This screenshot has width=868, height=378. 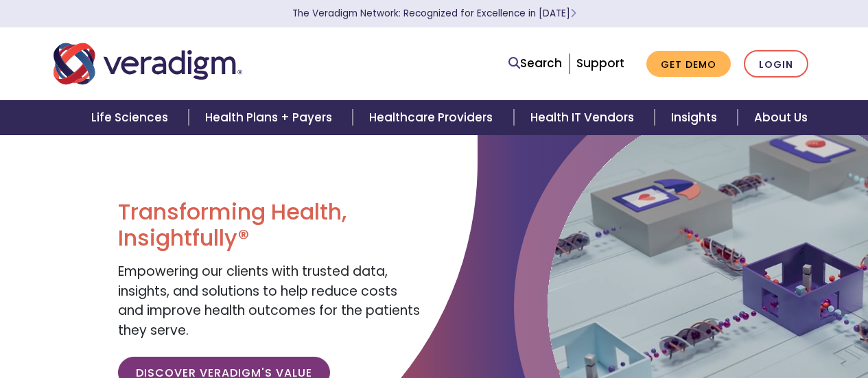 What do you see at coordinates (776, 64) in the screenshot?
I see `a: Login` at bounding box center [776, 64].